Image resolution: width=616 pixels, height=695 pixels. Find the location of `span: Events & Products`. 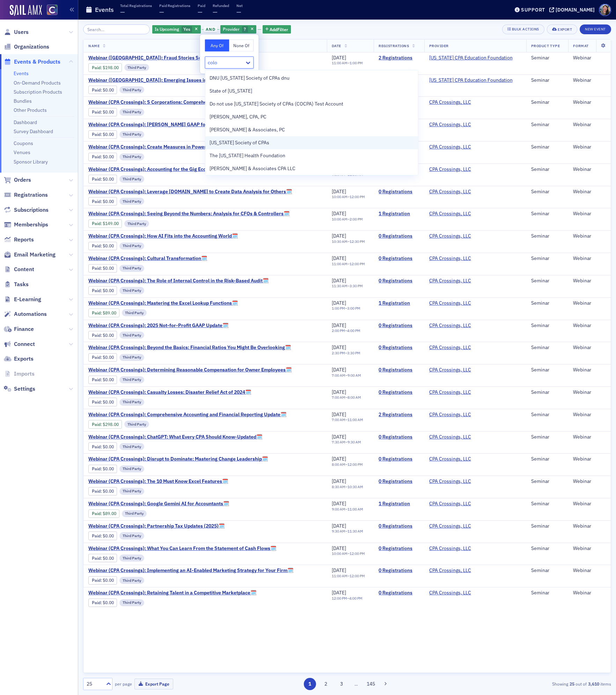

span: Events & Products is located at coordinates (37, 62).